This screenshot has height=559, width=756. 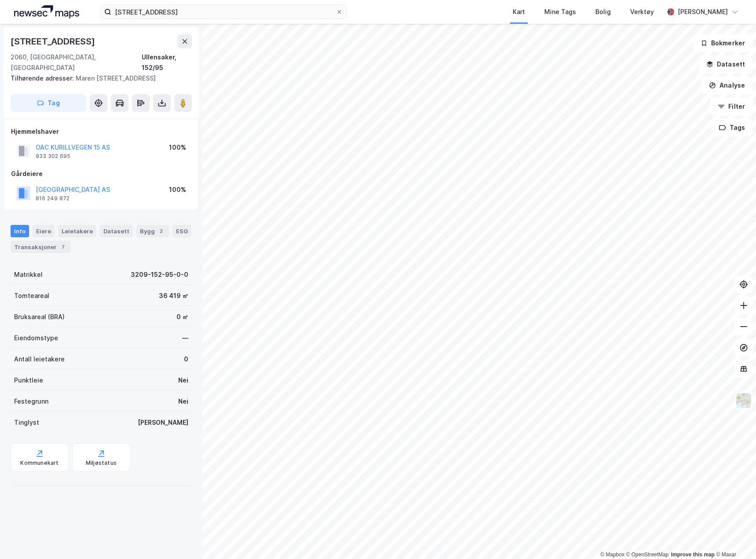 I want to click on div: 36 419 ㎡, so click(x=174, y=296).